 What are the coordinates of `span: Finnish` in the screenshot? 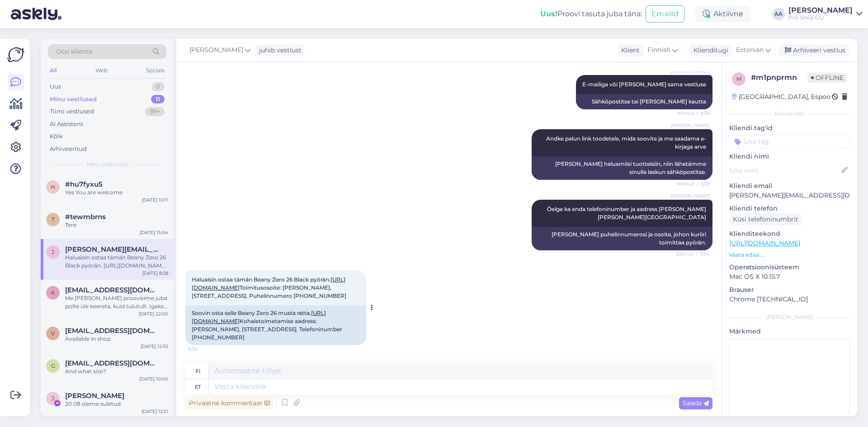 It's located at (659, 50).